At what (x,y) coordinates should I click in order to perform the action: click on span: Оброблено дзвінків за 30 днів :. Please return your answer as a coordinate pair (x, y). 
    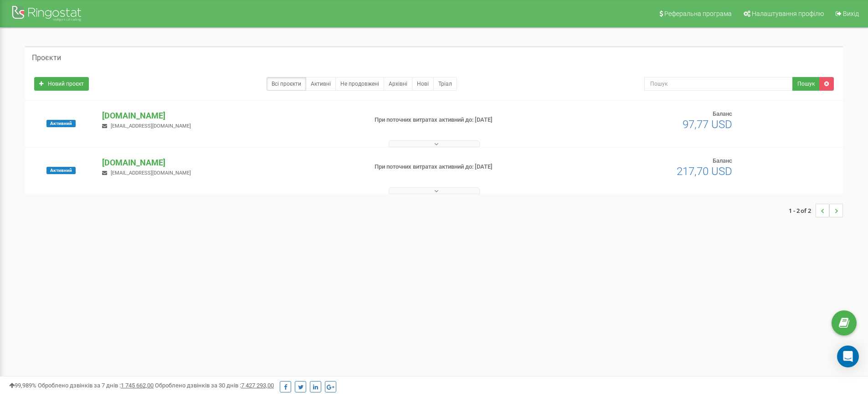
    Looking at the image, I should click on (214, 385).